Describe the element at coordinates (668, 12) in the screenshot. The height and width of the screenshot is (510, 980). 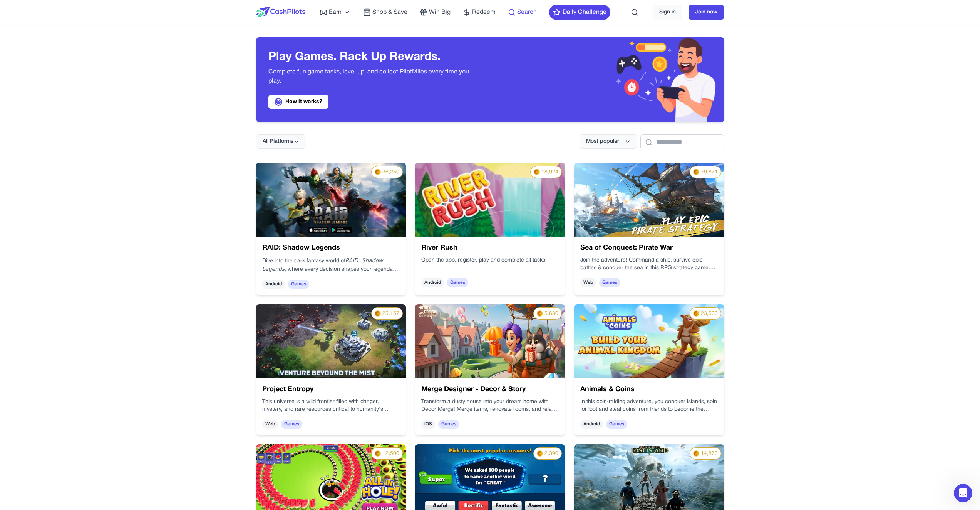
I see `a: Sign in` at that location.